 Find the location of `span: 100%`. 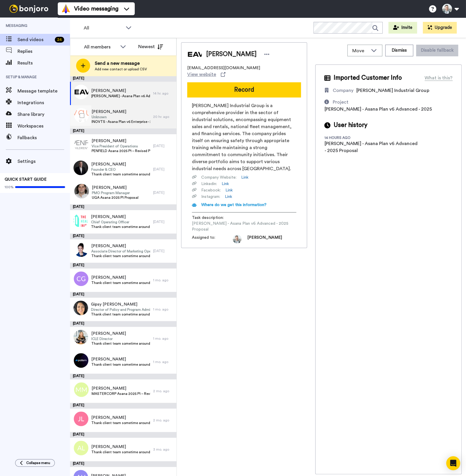

span: 100% is located at coordinates (9, 187).